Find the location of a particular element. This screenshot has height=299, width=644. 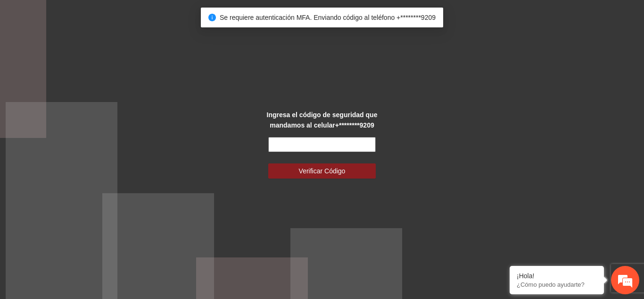

p: ¿Cómo puedo ayudarte? is located at coordinates (557, 284).